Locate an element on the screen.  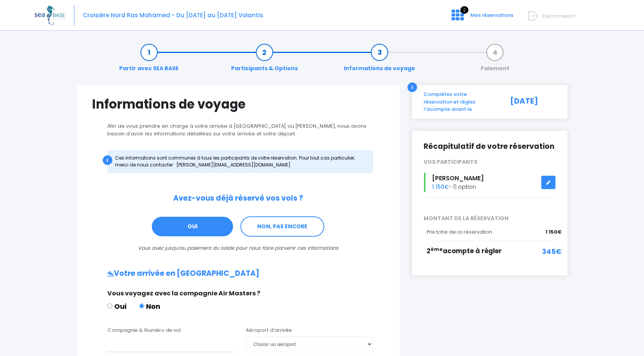
span: 2 acompte à régler is located at coordinates (465, 251).